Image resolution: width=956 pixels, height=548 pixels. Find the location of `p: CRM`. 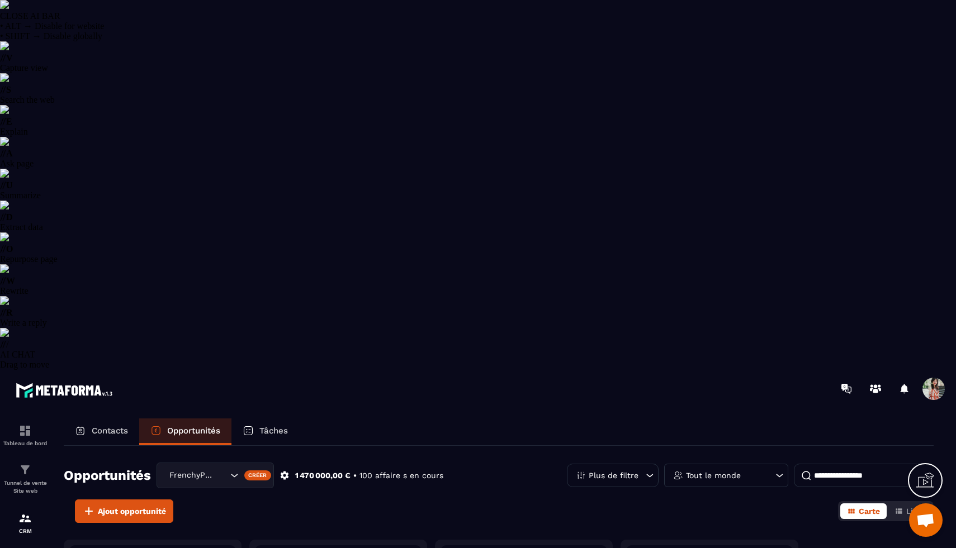

p: CRM is located at coordinates (25, 531).